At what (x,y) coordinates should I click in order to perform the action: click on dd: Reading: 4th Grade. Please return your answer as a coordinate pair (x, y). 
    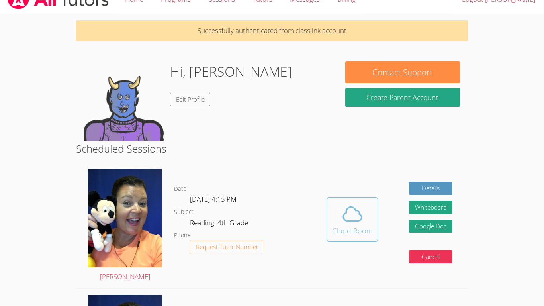
    Looking at the image, I should click on (220, 224).